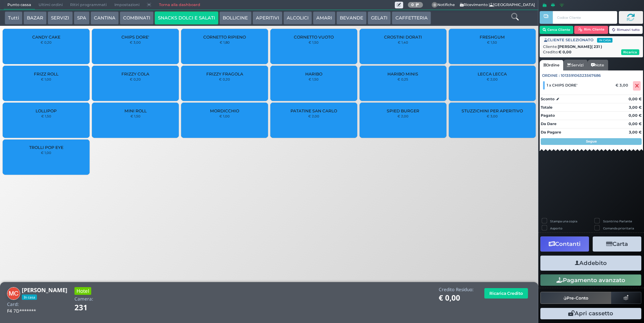  I want to click on a: Torna alla dashboard, so click(179, 5).